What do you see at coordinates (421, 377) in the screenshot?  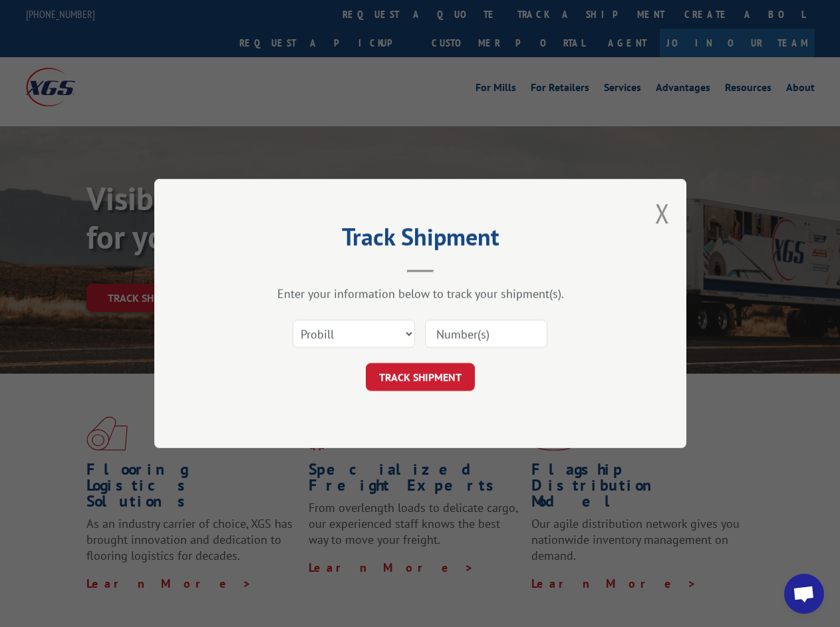 I see `button: TRACK SHIPMENT` at bounding box center [421, 377].